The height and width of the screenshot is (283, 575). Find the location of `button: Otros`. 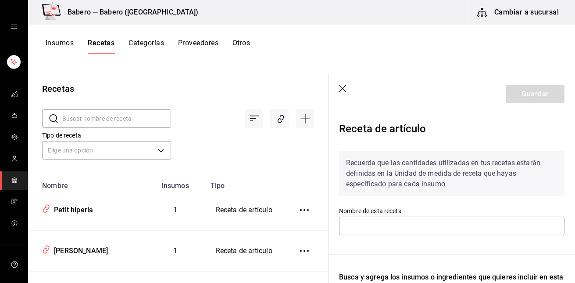

button: Otros is located at coordinates (241, 46).